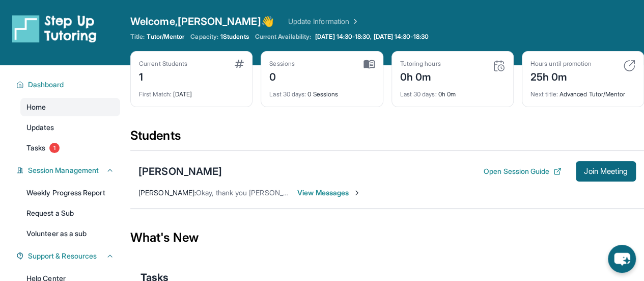 The width and height of the screenshot is (644, 281). Describe the element at coordinates (69, 256) in the screenshot. I see `button: Support & Resources` at that location.